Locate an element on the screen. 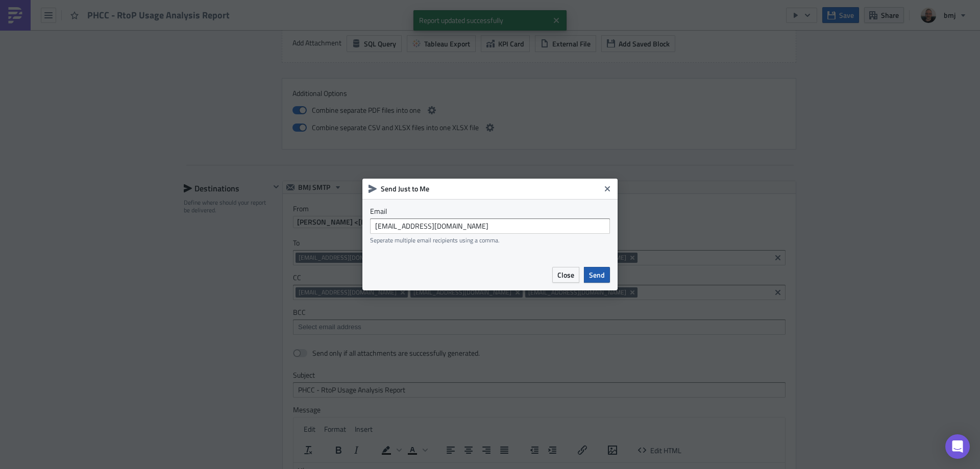  p: Please find attached the monthly PHCC - RtoP Usage Analysis Report. is located at coordinates (245, 31).